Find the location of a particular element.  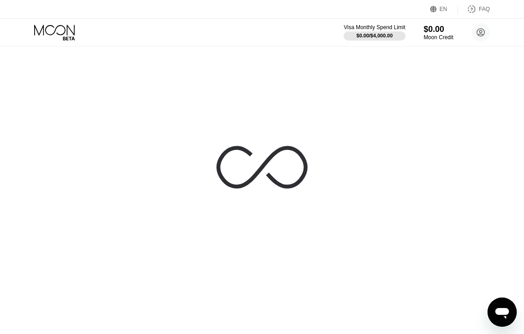

div: $0.00Moon Credit is located at coordinates (438, 32).